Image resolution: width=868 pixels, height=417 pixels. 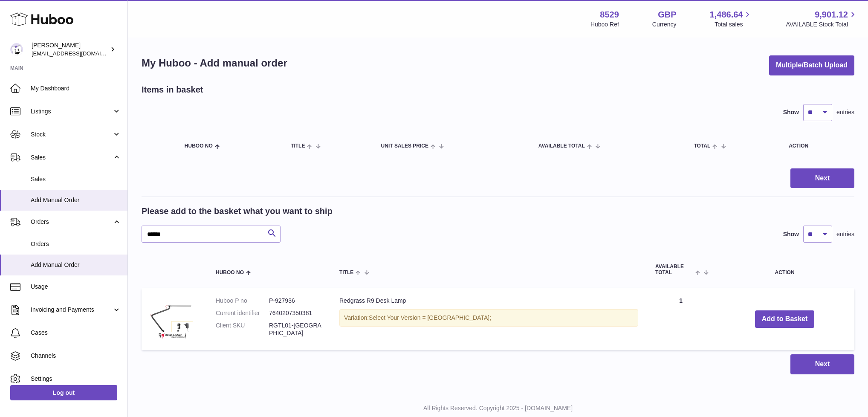 I want to click on span: Listings, so click(x=71, y=111).